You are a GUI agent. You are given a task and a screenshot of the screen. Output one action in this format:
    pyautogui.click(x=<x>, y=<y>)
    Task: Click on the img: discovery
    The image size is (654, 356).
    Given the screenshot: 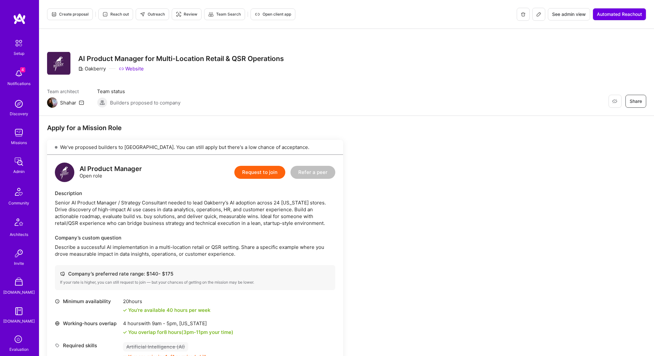 What is the action you would take?
    pyautogui.click(x=19, y=104)
    